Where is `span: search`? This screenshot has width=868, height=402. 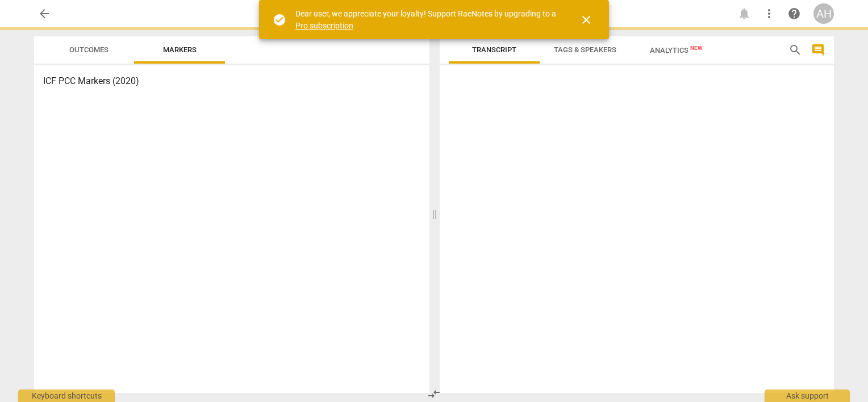
span: search is located at coordinates (795, 50).